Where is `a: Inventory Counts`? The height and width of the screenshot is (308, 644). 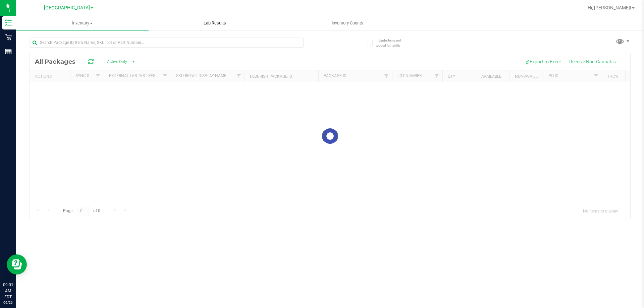
a: Inventory Counts is located at coordinates (347, 23).